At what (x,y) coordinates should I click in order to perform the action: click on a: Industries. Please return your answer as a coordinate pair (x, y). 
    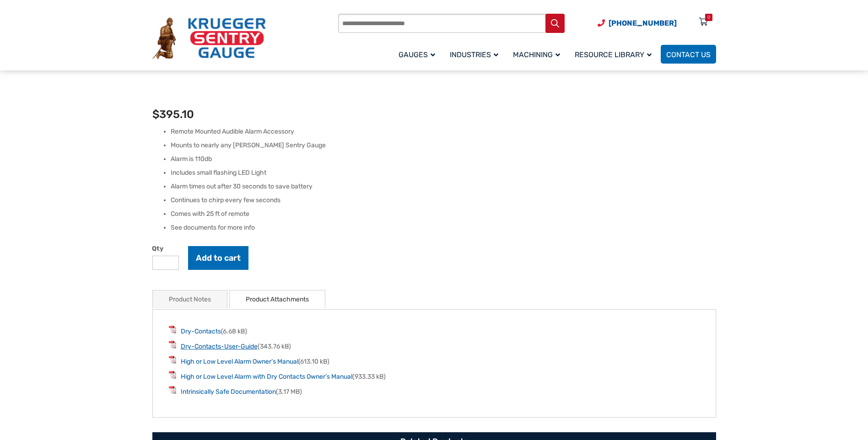
    Looking at the image, I should click on (476, 54).